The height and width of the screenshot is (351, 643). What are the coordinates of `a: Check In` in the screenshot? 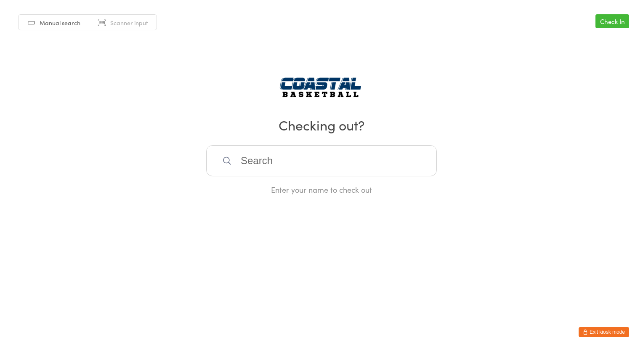 It's located at (612, 21).